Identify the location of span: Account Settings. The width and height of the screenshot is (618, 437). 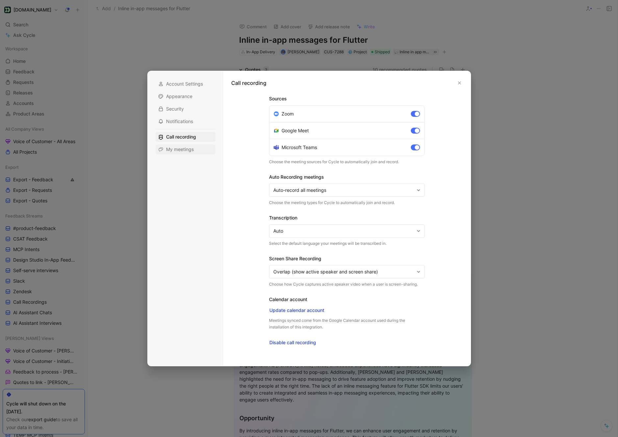
(185, 84).